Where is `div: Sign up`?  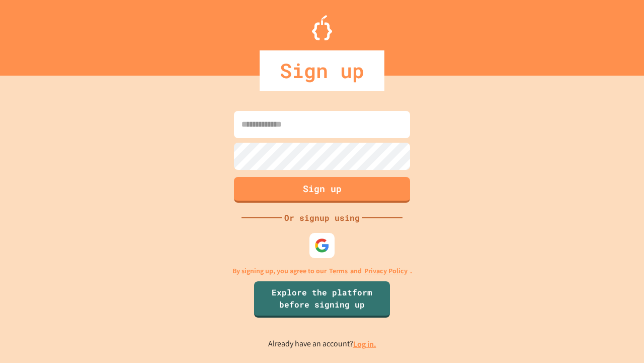
div: Sign up is located at coordinates (322, 71).